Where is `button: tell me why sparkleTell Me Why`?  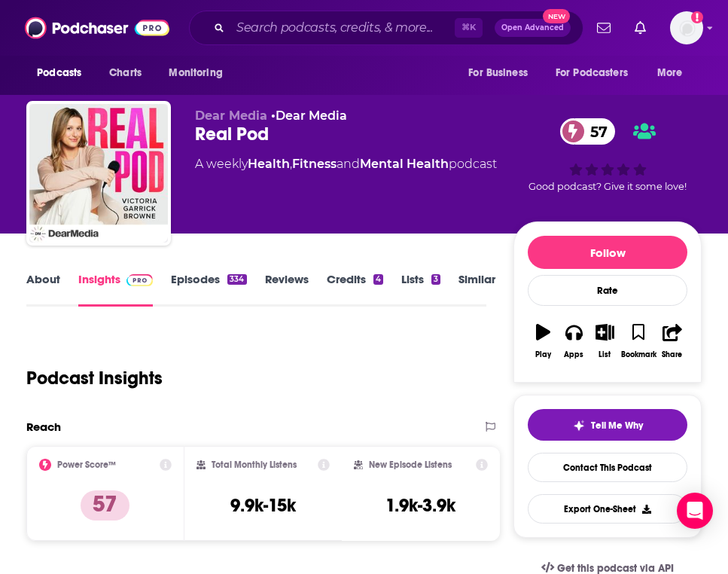
button: tell me why sparkleTell Me Why is located at coordinates (608, 425).